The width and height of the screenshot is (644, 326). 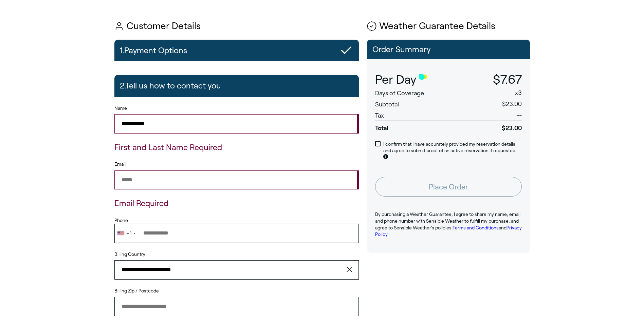 What do you see at coordinates (396, 79) in the screenshot?
I see `span: Per Day` at bounding box center [396, 79].